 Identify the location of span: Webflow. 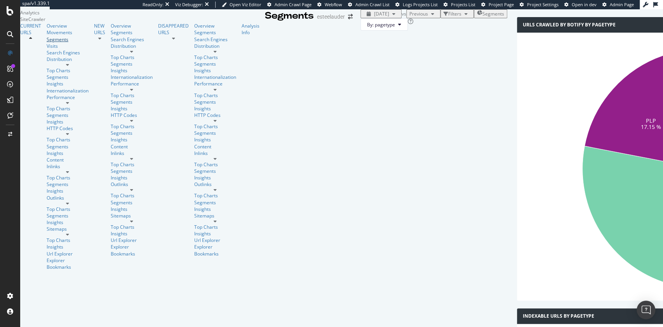
(333, 4).